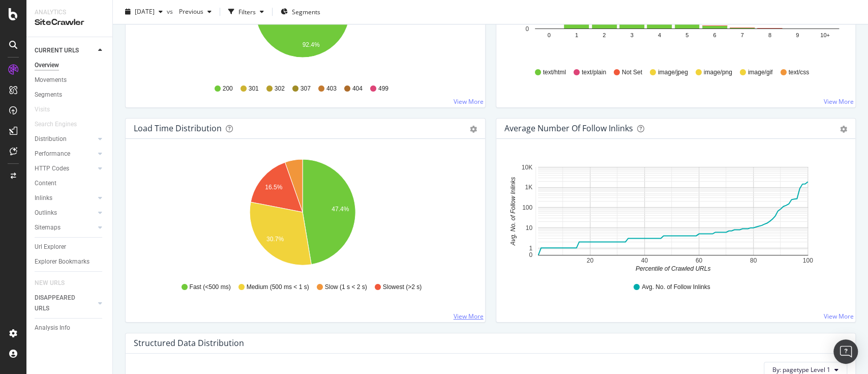 The width and height of the screenshot is (868, 374). Describe the element at coordinates (301, 12) in the screenshot. I see `button: Segments` at that location.